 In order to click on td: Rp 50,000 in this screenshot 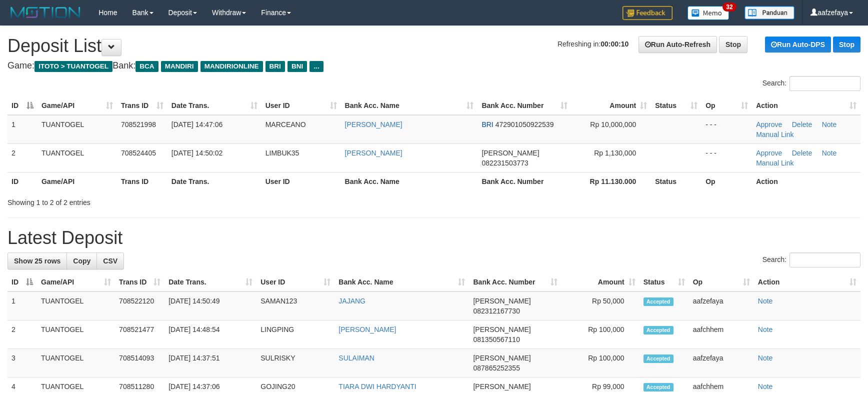, I will do `click(601, 306)`.